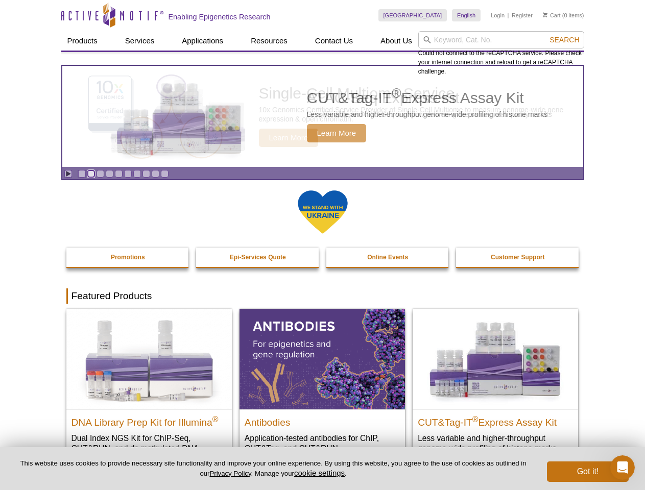 The width and height of the screenshot is (645, 490). I want to click on p: Less variable and higher-throughput genome-wide profiling of histone marks, so click(428, 114).